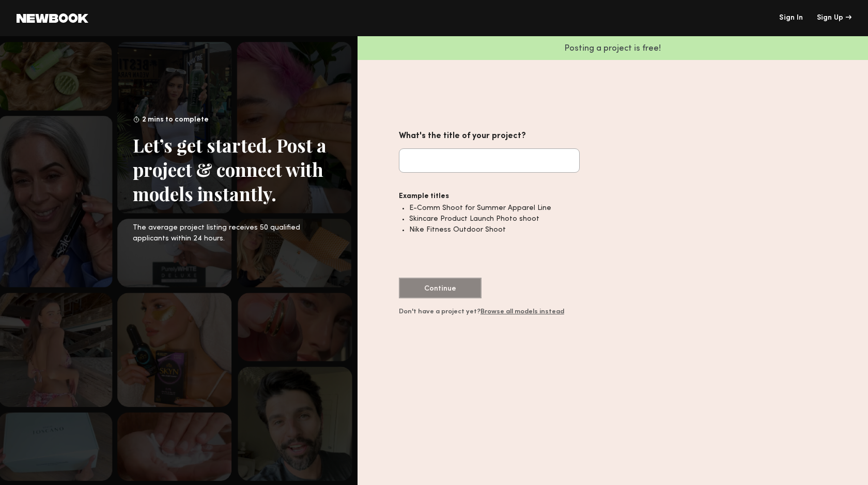  I want to click on li: E-Comm Shoot for Summer Apparel Line, so click(495, 208).